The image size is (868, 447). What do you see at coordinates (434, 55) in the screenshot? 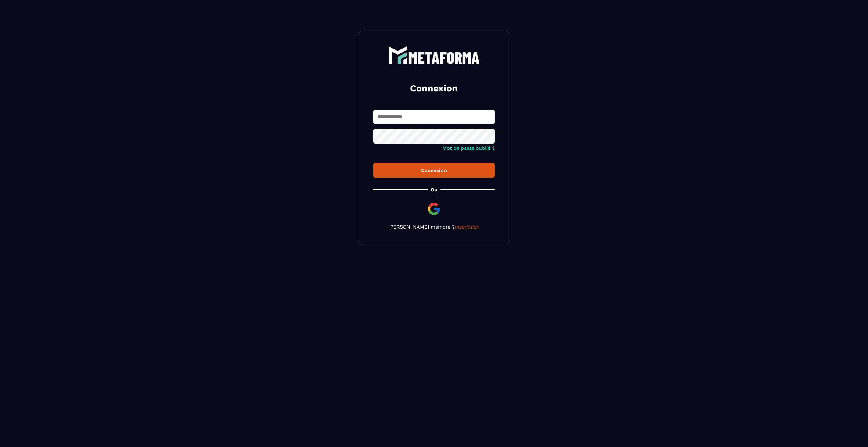
I see `a: logo` at bounding box center [434, 55].